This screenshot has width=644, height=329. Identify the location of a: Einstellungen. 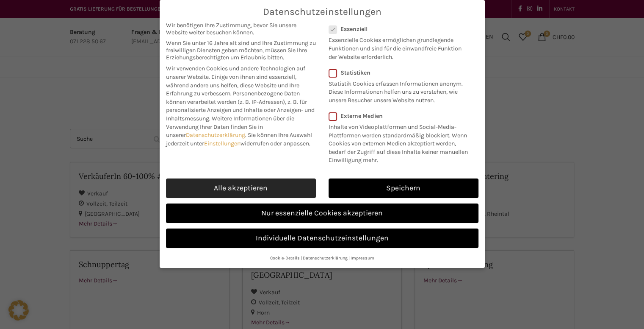
(222, 143).